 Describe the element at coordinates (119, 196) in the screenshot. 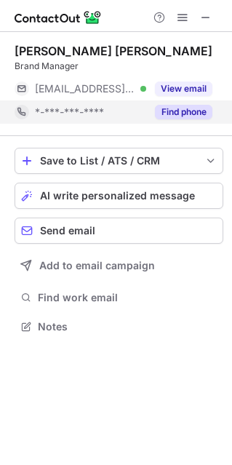

I see `button: AI write personalized message` at that location.